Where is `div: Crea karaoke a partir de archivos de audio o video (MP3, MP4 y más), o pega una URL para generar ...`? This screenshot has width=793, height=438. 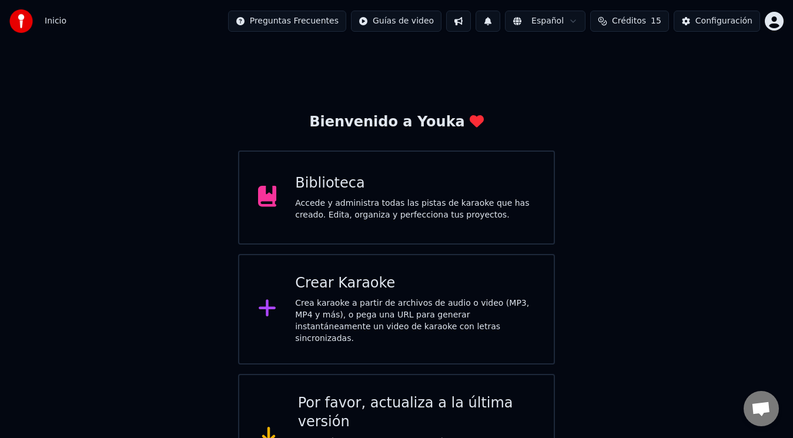 div: Crea karaoke a partir de archivos de audio o video (MP3, MP4 y más), o pega una URL para generar ... is located at coordinates (415, 321).